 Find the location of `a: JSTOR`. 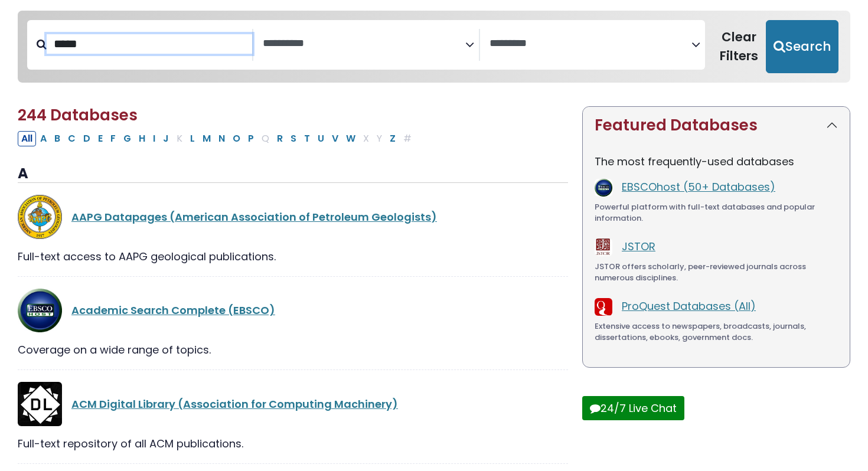

a: JSTOR is located at coordinates (638, 246).